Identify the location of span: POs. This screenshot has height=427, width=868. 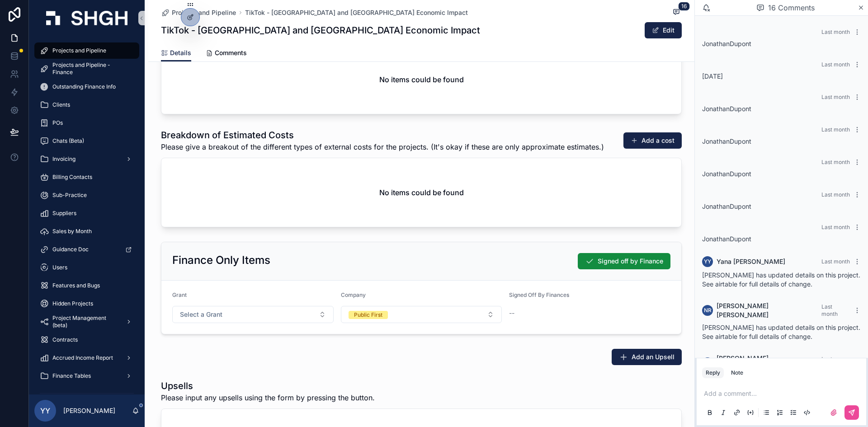
(57, 123).